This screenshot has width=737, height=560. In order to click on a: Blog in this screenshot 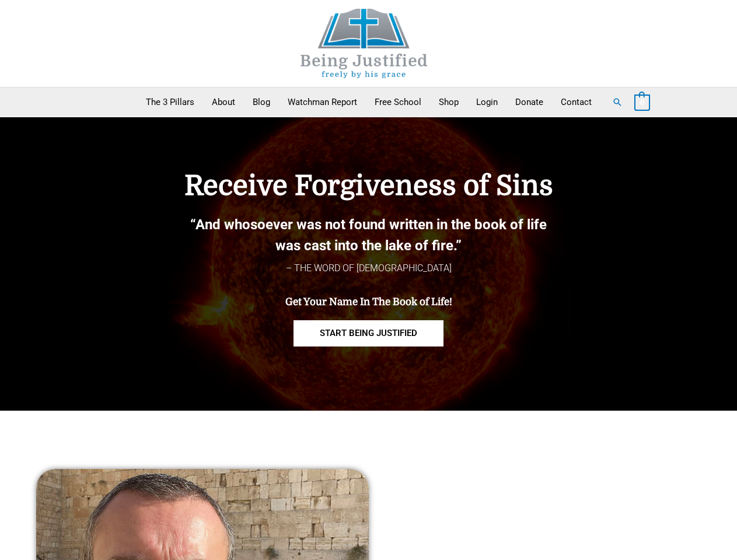, I will do `click(262, 102)`.